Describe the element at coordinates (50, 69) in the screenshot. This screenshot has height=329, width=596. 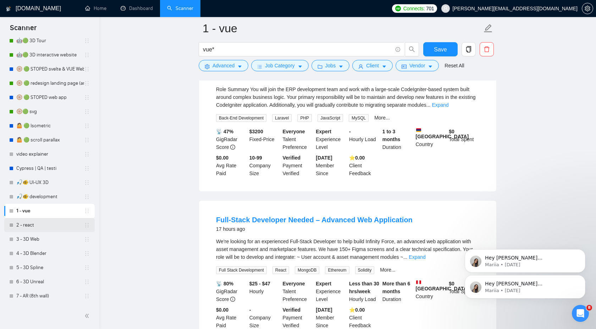
I see `a: 🛞 🟢 STOPED svelte & VUE Web apps PRICE++` at that location.